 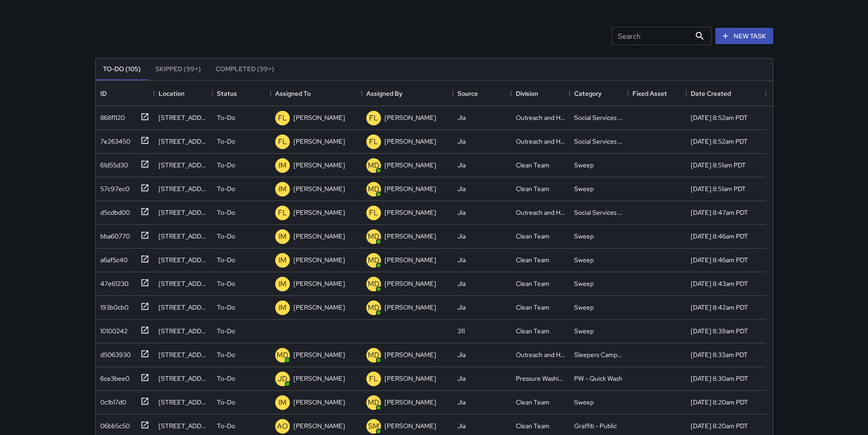 I want to click on div: Category, so click(x=588, y=94).